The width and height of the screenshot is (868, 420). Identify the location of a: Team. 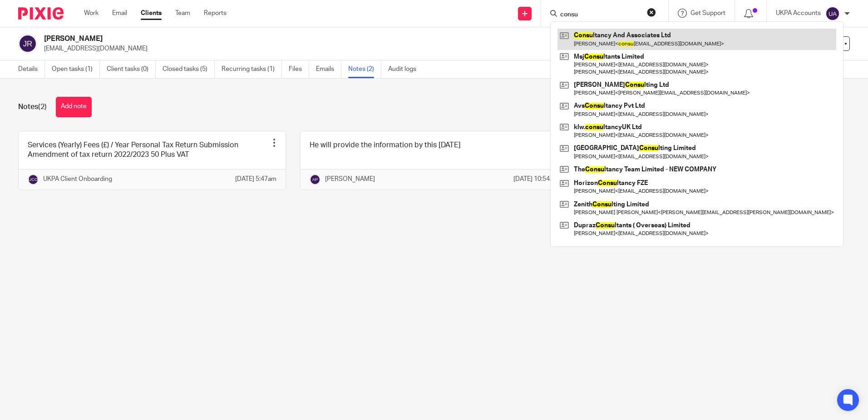
(182, 13).